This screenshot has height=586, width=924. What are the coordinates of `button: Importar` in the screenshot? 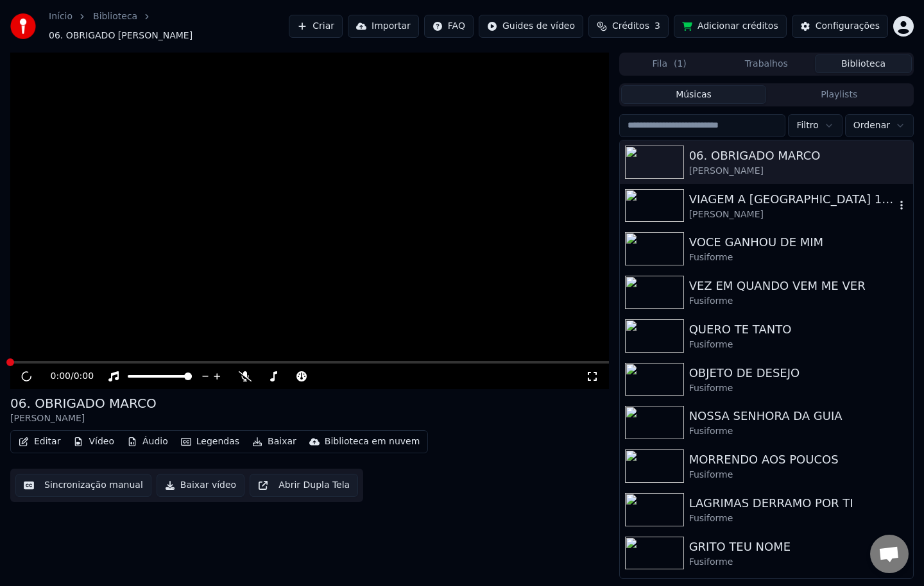 It's located at (383, 27).